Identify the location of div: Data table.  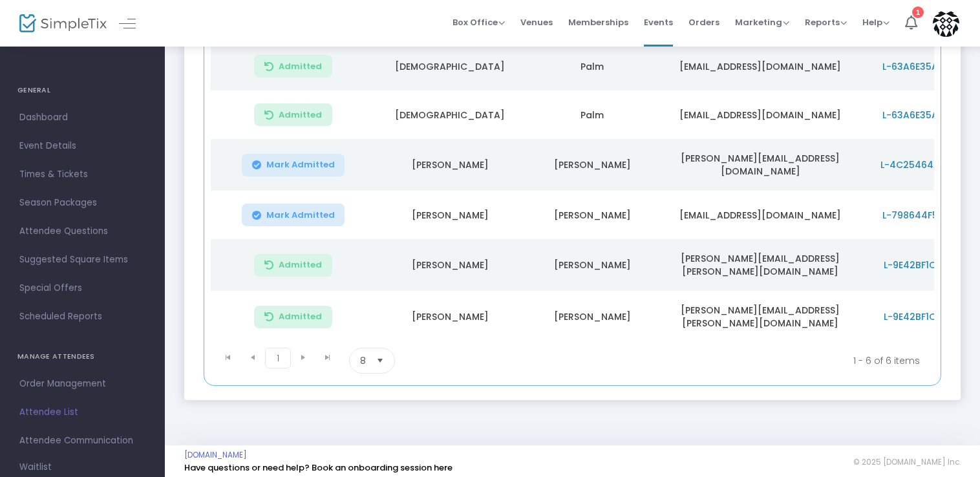
(572, 177).